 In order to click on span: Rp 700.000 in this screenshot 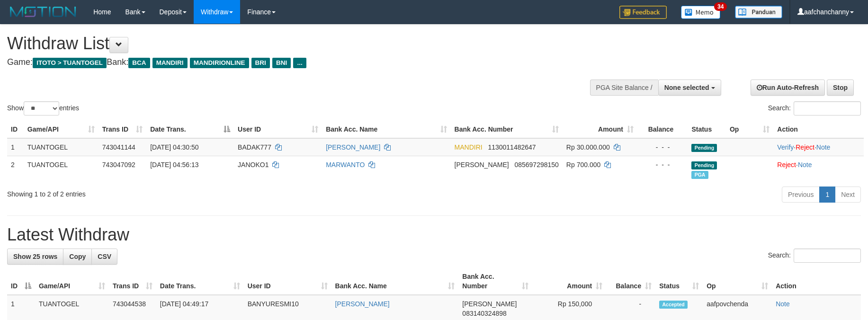, I will do `click(583, 165)`.